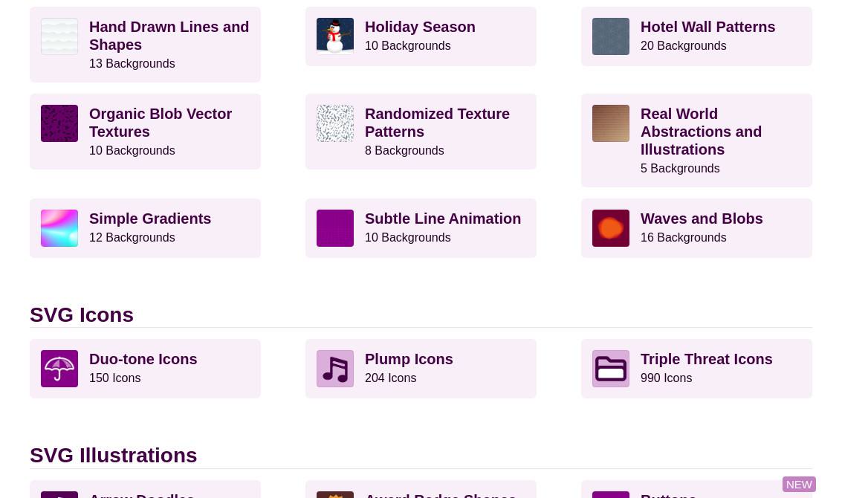  I want to click on img: Folder icon, so click(611, 369).